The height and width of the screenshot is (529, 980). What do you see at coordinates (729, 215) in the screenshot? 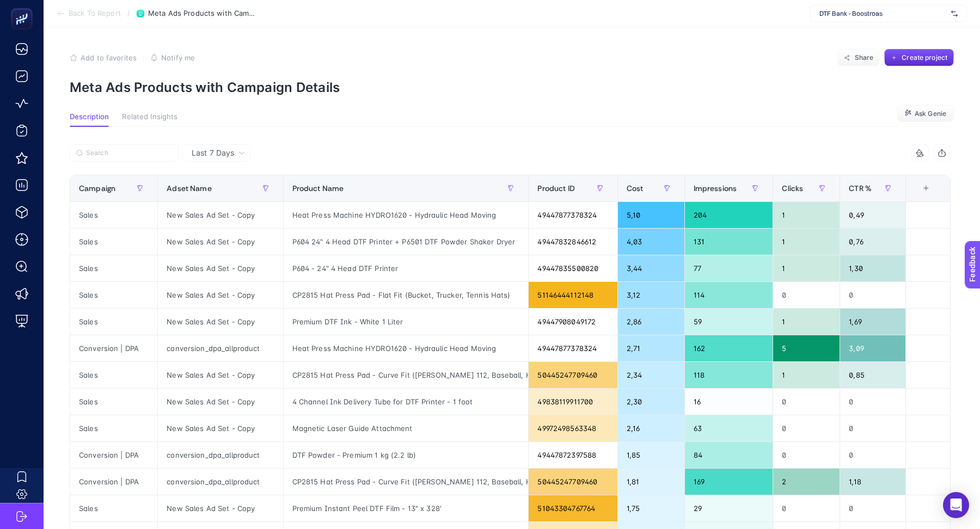
I see `div: 204` at bounding box center [729, 215].